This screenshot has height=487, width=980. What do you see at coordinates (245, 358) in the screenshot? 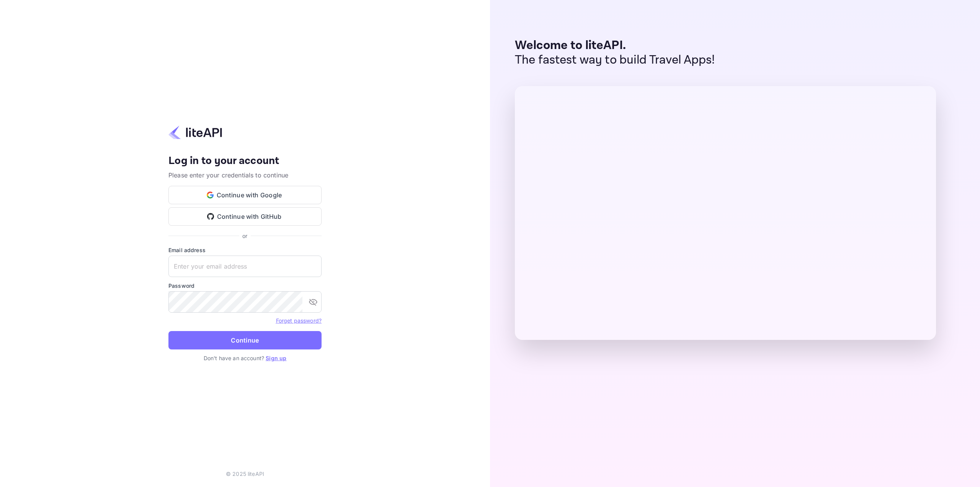
I see `p: Don't have an account?` at bounding box center [245, 358].